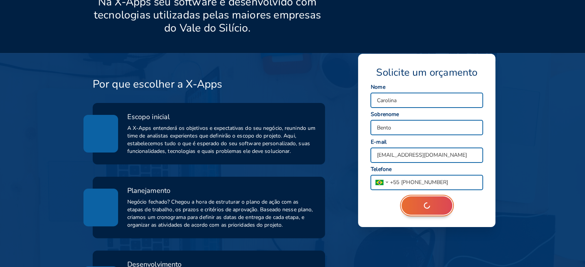 The width and height of the screenshot is (585, 267). Describe the element at coordinates (427, 128) in the screenshot. I see `input: Seu sobrenome` at that location.